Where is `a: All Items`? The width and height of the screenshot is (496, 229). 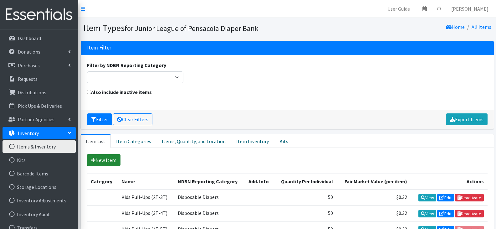
a: All Items is located at coordinates (481, 27).